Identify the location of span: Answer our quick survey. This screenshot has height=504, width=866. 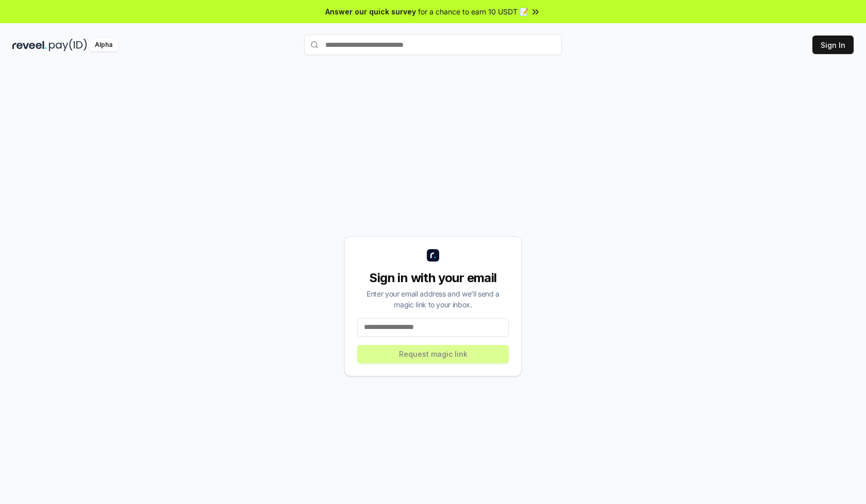
(371, 12).